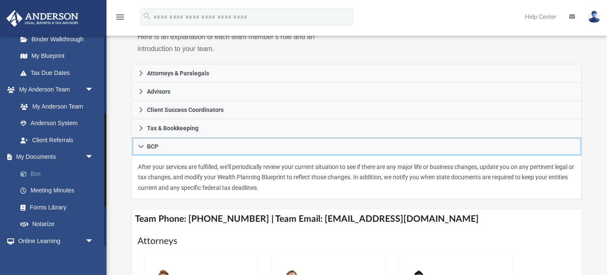 The width and height of the screenshot is (607, 275). What do you see at coordinates (120, 17) in the screenshot?
I see `i: menu` at bounding box center [120, 17].